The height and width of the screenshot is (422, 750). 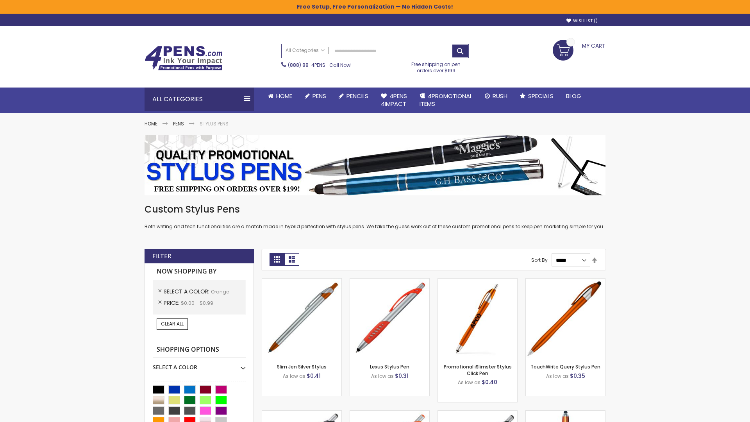 I want to click on a: Promotional iSlimster Stylus Click Pen-Orange, so click(x=477, y=281).